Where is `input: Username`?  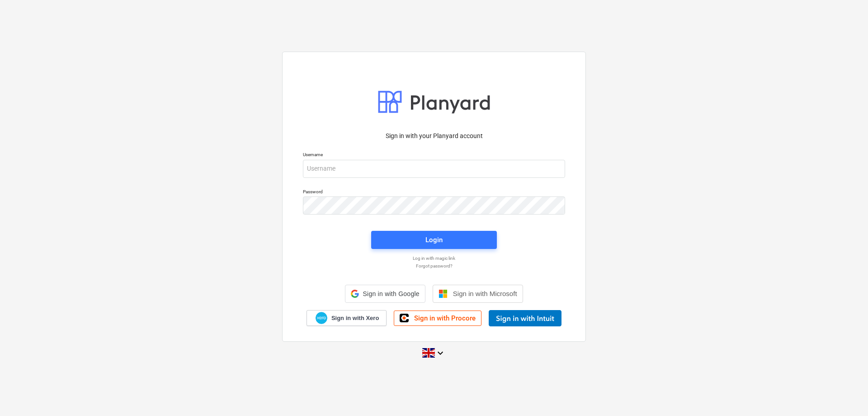
input: Username is located at coordinates (434, 169).